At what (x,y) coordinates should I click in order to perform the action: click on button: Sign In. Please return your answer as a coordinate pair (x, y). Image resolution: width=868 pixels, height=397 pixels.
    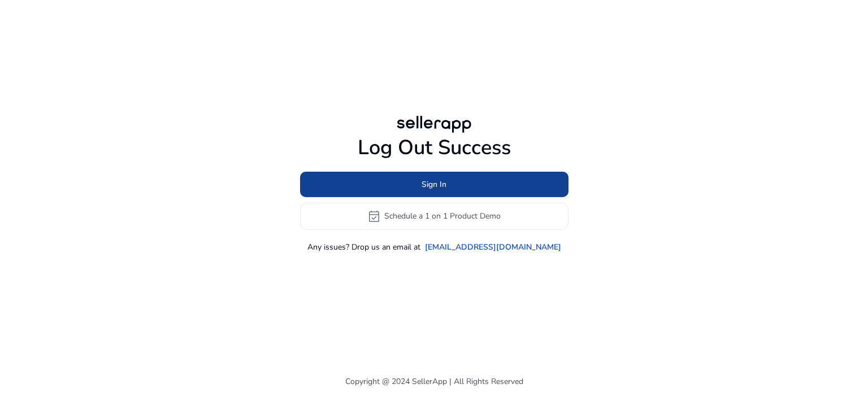
    Looking at the image, I should click on (434, 184).